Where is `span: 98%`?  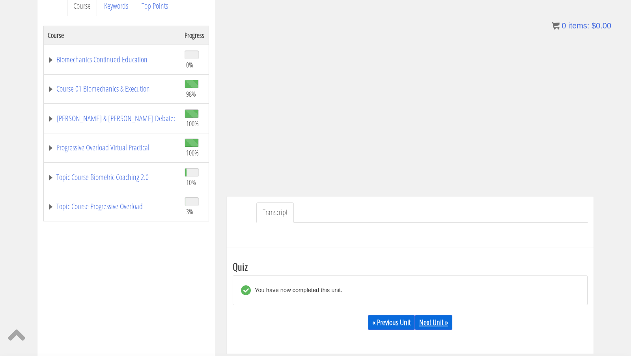 span: 98% is located at coordinates (191, 94).